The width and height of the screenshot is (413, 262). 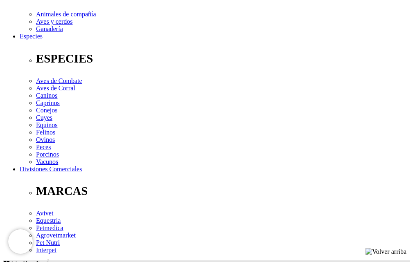 I want to click on a: Ganadería, so click(x=49, y=29).